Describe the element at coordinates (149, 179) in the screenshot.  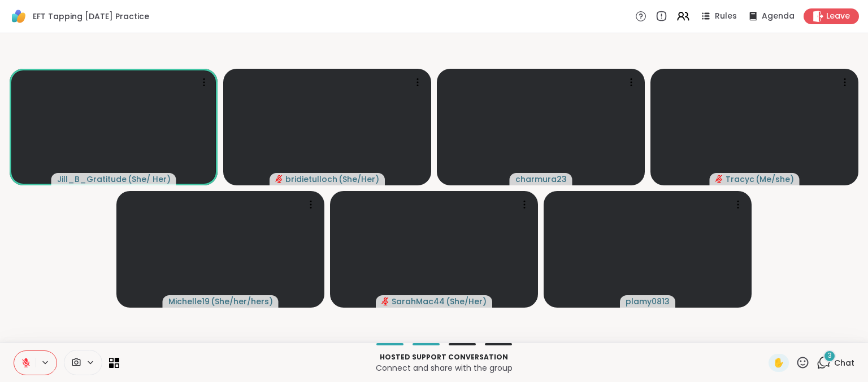
I see `span: ( She/ Her )` at that location.